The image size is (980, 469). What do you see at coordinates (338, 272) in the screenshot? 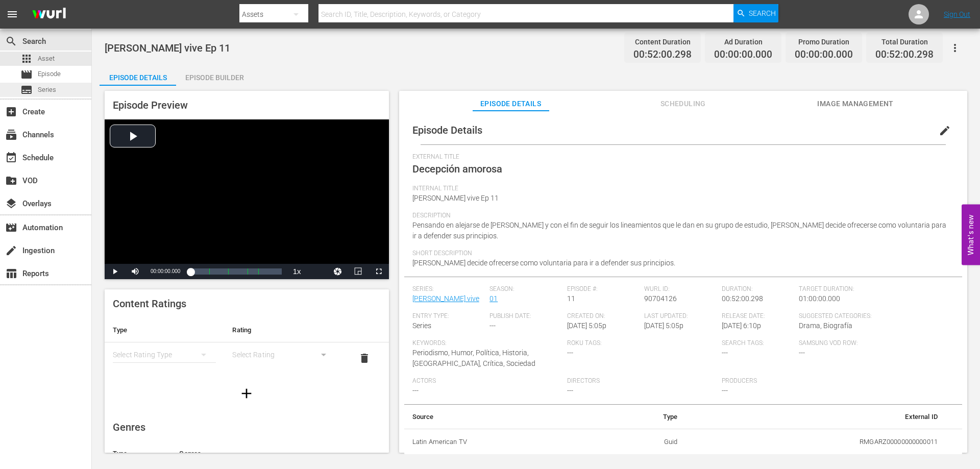
I see `button: Jump To Time` at bounding box center [338, 272].